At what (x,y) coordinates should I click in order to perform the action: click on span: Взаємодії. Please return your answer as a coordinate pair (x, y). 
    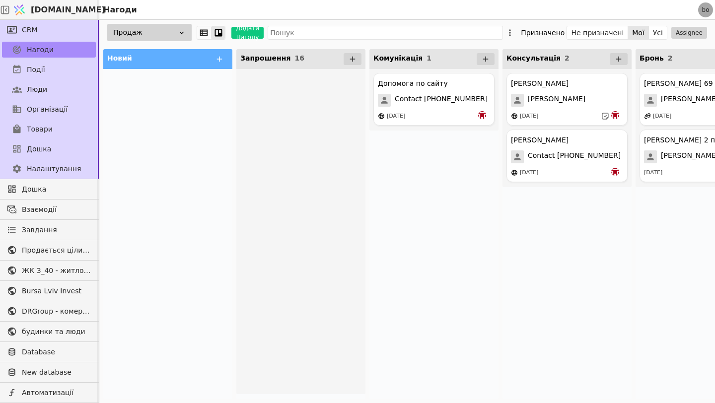
    Looking at the image, I should click on (56, 209).